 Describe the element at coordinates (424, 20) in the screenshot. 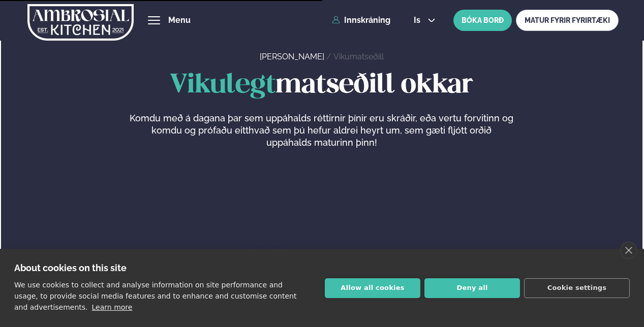

I see `button: is` at that location.